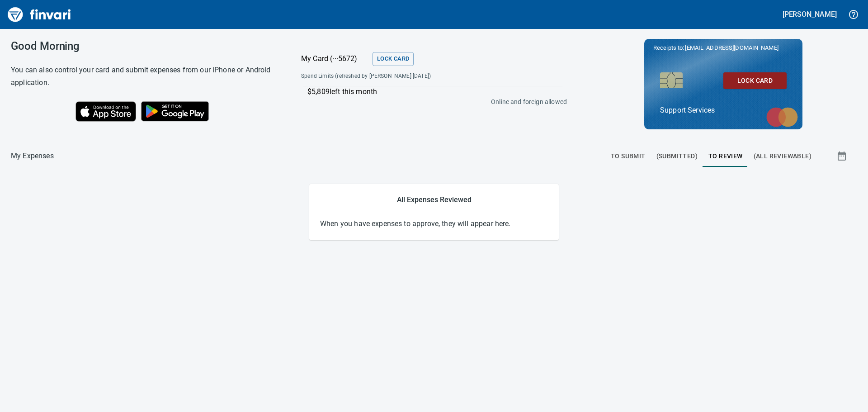  Describe the element at coordinates (106, 111) in the screenshot. I see `img: Download on the App Store` at that location.